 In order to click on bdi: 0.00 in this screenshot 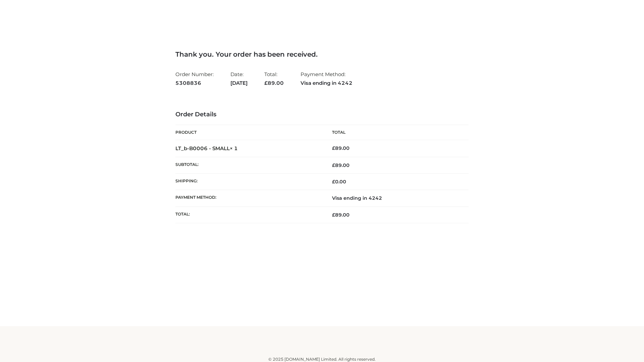, I will do `click(339, 181)`.